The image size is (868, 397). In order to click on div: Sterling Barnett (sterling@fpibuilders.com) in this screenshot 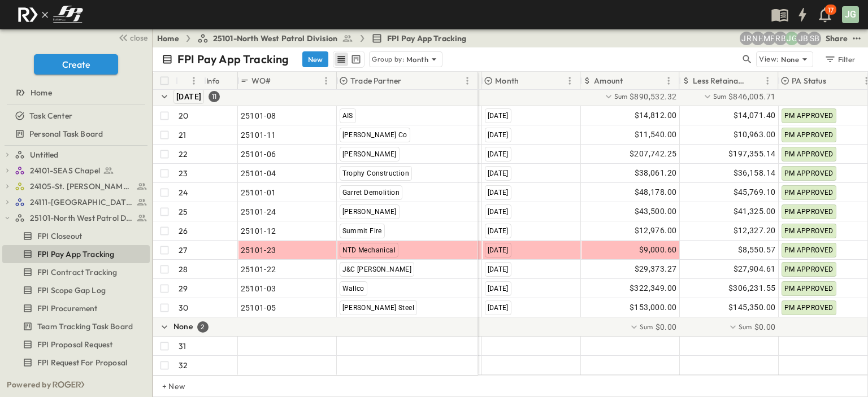, I will do `click(814, 39)`.